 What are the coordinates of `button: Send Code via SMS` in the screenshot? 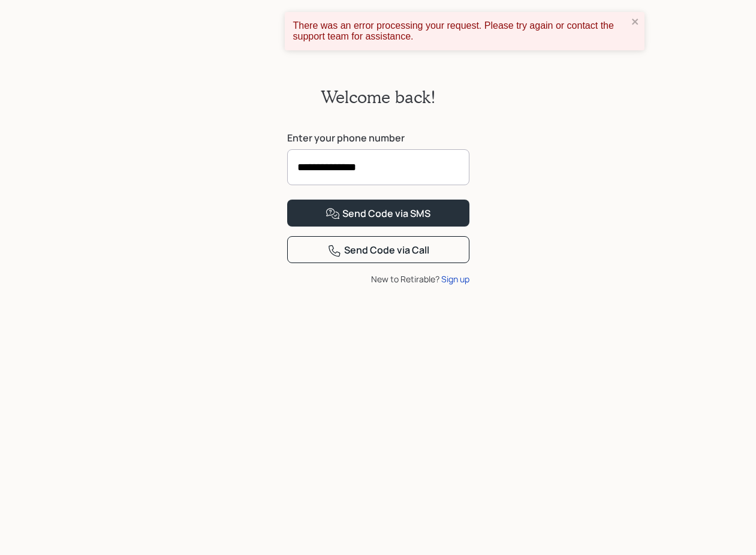 It's located at (378, 213).